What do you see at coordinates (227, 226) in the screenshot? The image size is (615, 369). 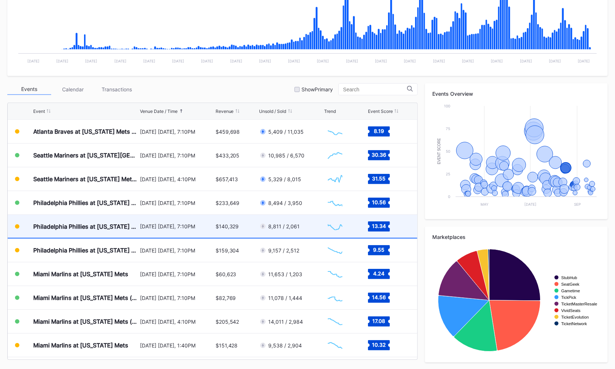 I see `div: $140,329` at bounding box center [227, 226].